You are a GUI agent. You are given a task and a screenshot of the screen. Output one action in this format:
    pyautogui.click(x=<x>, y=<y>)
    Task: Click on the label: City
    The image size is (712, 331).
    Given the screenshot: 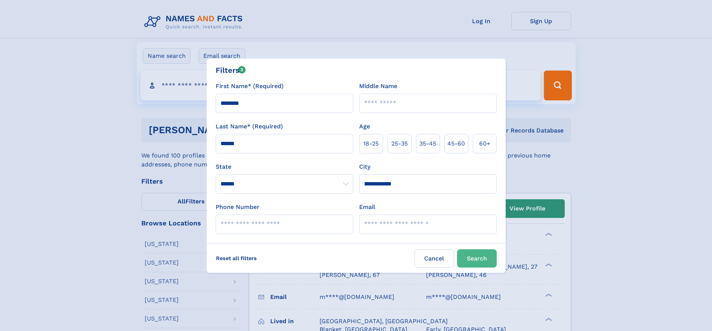 What is the action you would take?
    pyautogui.click(x=365, y=167)
    